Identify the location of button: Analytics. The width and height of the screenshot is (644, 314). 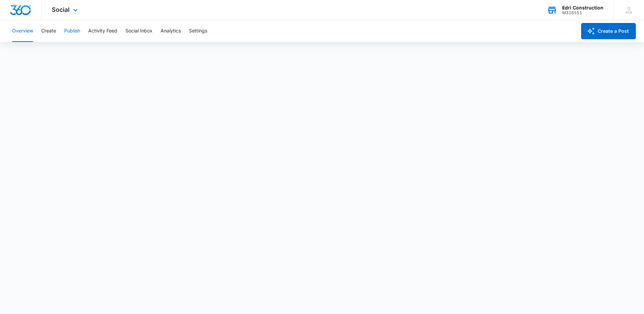
(170, 31).